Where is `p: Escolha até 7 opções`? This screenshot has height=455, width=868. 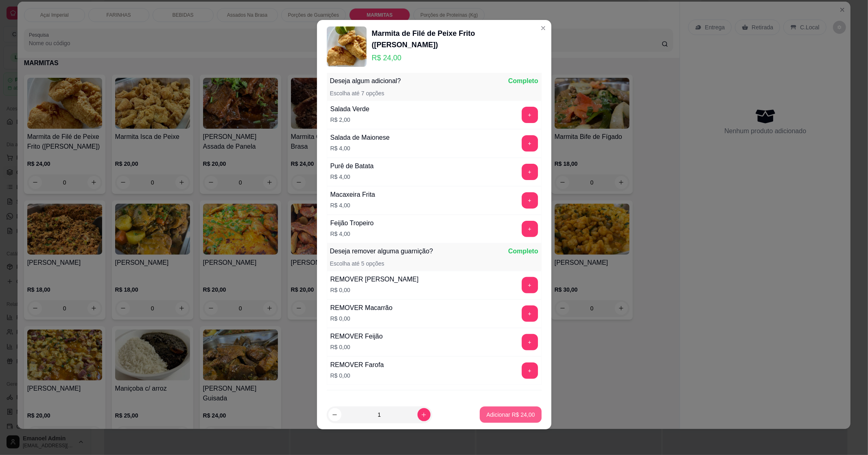 p: Escolha até 7 opções is located at coordinates (357, 94).